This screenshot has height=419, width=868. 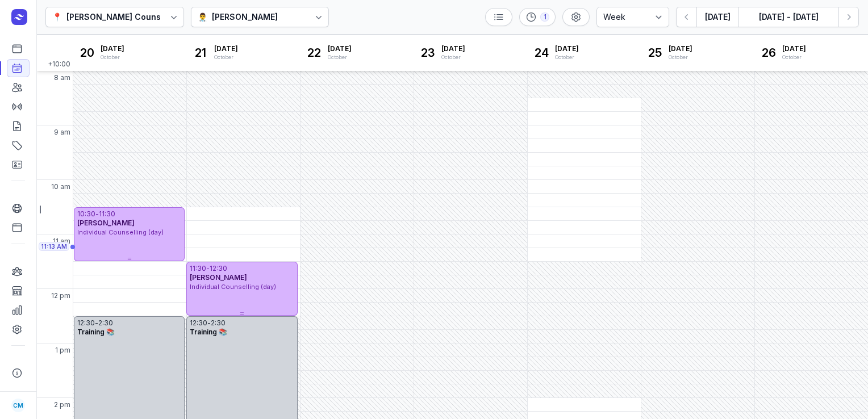 I want to click on div: 1, so click(x=545, y=17).